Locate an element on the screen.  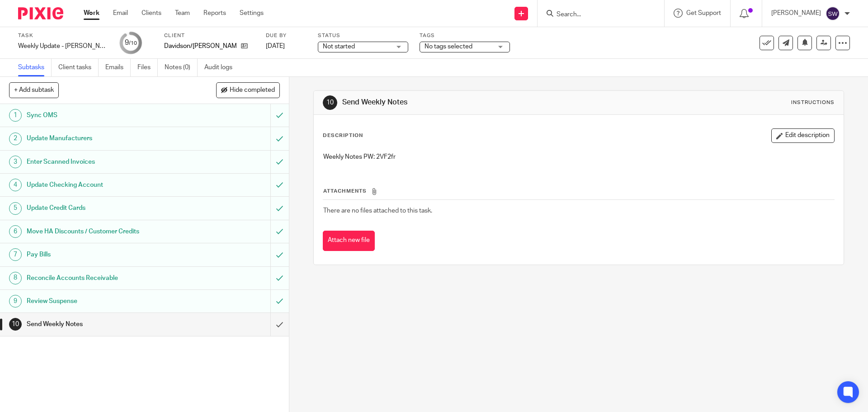
label: Client is located at coordinates (209, 36).